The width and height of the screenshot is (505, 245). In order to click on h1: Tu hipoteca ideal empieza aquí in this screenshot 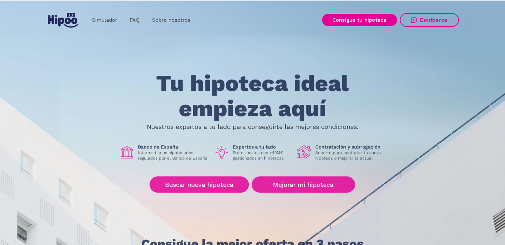, I will do `click(253, 96)`.